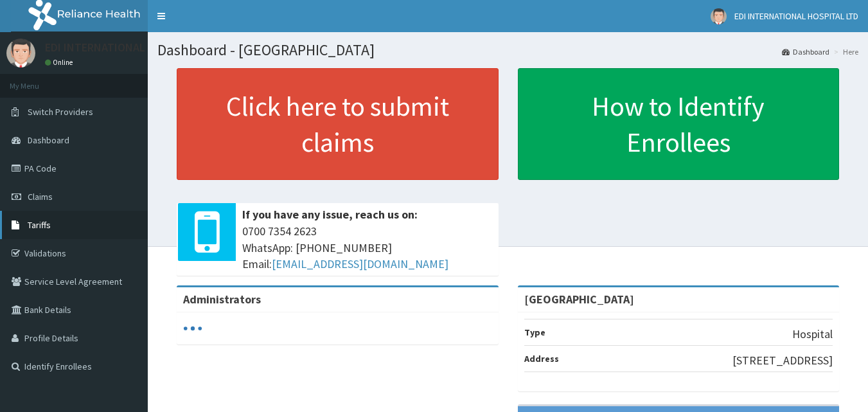 The height and width of the screenshot is (412, 868). What do you see at coordinates (806, 52) in the screenshot?
I see `a: Dashboard` at bounding box center [806, 52].